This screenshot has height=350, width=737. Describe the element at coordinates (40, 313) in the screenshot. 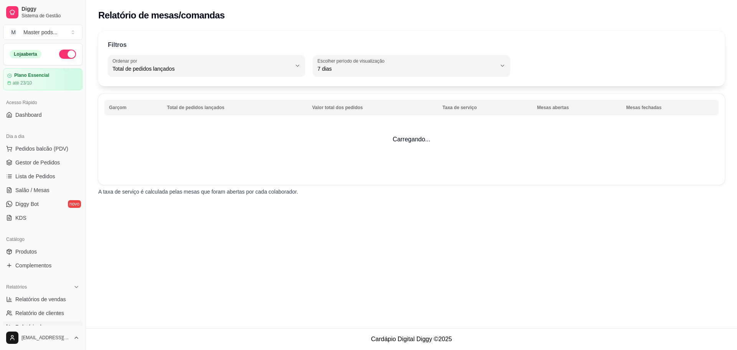

I see `span: Relatório de clientes` at that location.